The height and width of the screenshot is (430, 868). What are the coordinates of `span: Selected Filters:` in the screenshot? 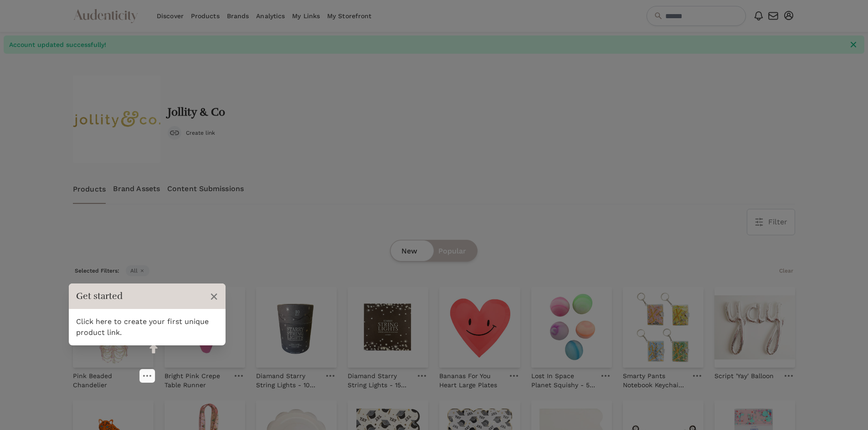 It's located at (97, 271).